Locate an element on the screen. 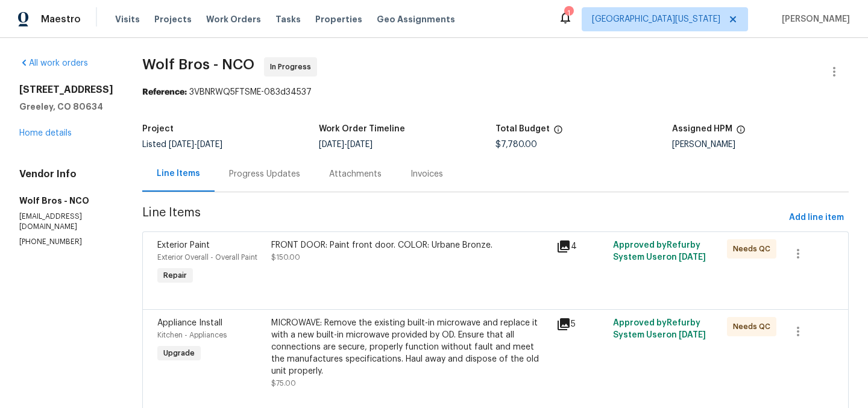 The height and width of the screenshot is (408, 868). div: Line Items is located at coordinates (178, 173).